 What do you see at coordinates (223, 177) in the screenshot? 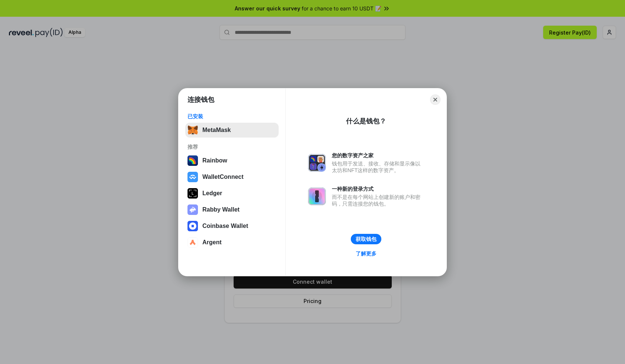
I see `div: WalletConnect` at bounding box center [223, 177].